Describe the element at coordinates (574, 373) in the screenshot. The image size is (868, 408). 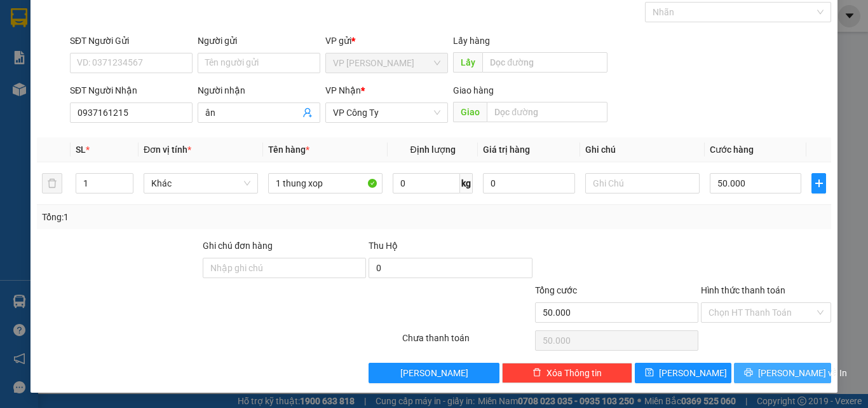
I see `span: Xóa Thông tin` at that location.